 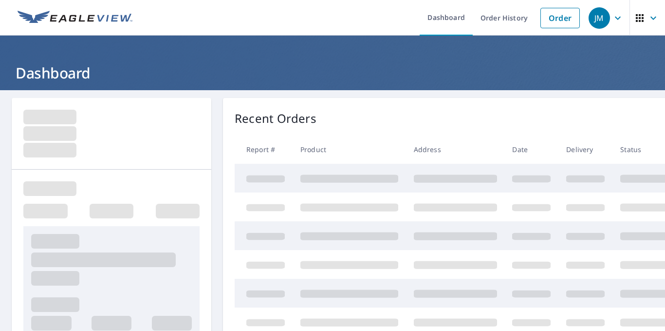 What do you see at coordinates (560, 18) in the screenshot?
I see `a: Order` at bounding box center [560, 18].